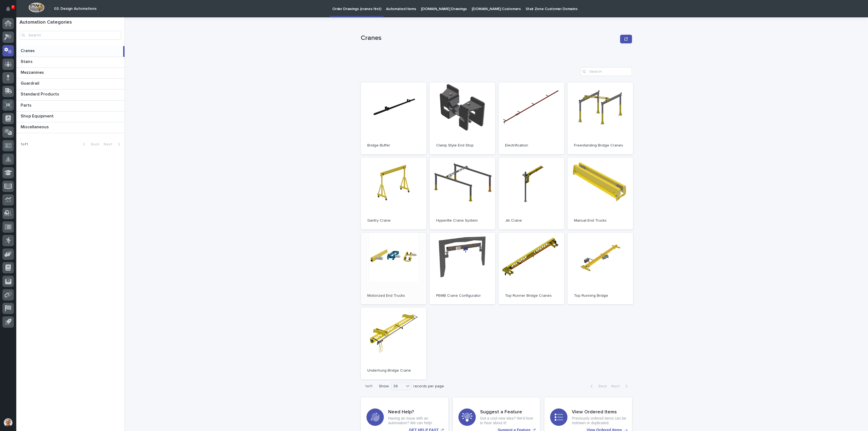 This screenshot has height=431, width=868. What do you see at coordinates (394, 370) in the screenshot?
I see `p: Underhung Bridge Crane` at bounding box center [394, 370].